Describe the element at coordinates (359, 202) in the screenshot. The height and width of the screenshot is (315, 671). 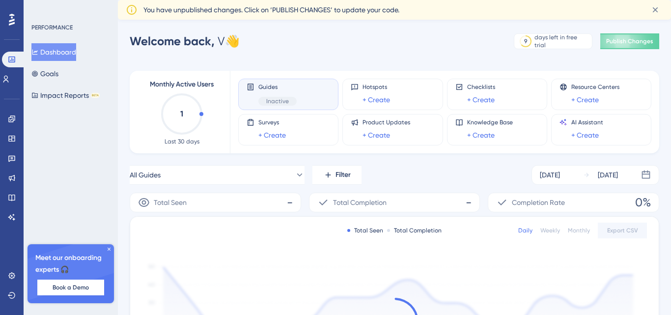
I see `span: Total Completion` at that location.